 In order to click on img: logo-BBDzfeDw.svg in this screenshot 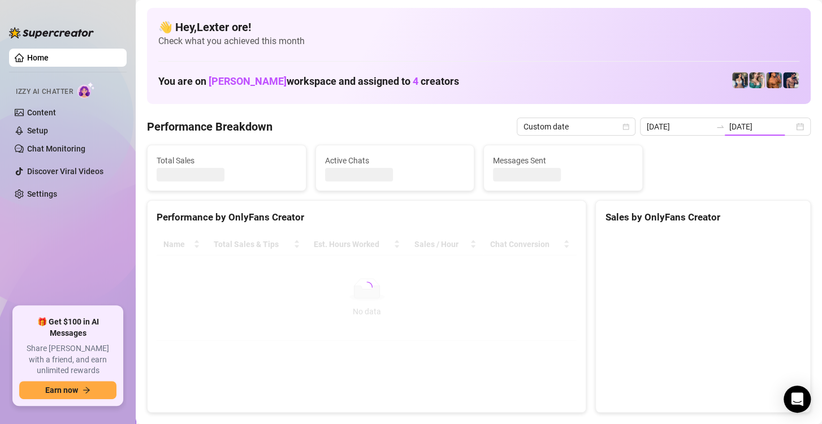, I will do `click(51, 33)`.